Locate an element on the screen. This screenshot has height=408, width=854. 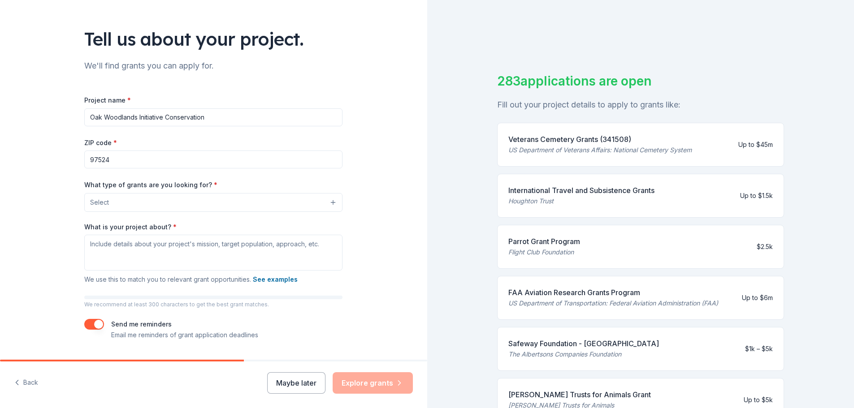
label: Project name is located at coordinates (108, 100).